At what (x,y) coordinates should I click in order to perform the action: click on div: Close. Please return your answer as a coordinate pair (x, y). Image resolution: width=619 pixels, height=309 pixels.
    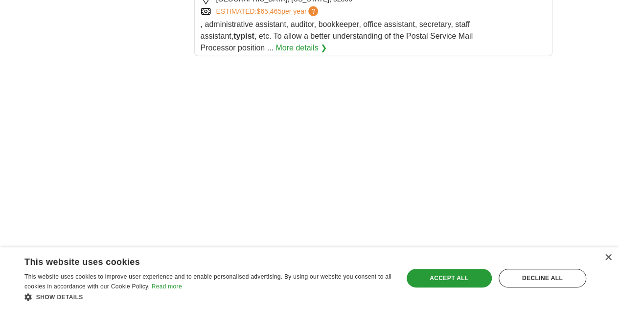
    Looking at the image, I should click on (607, 257).